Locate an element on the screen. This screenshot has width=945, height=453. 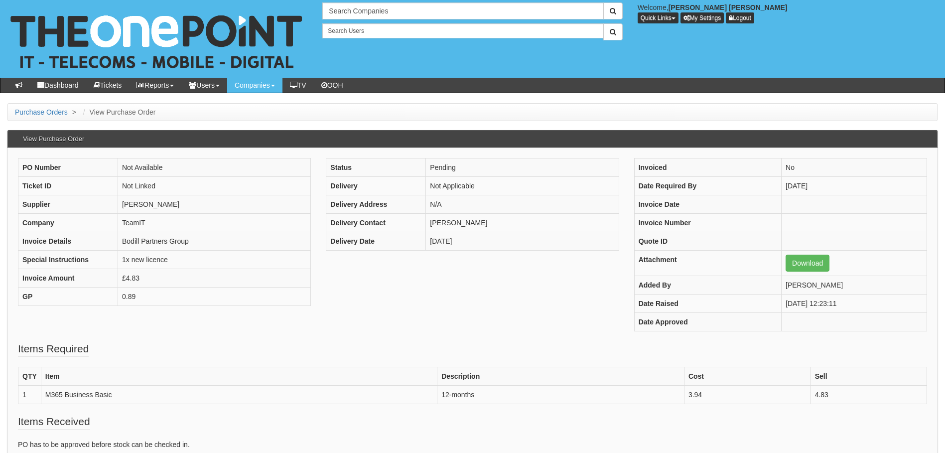
th: Item is located at coordinates (239, 376).